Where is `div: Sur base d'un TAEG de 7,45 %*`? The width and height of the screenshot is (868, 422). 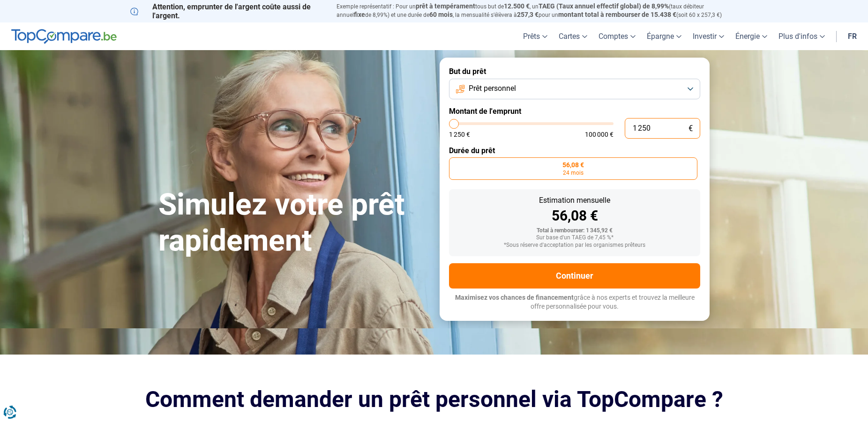 div: Sur base d'un TAEG de 7,45 %* is located at coordinates (574, 238).